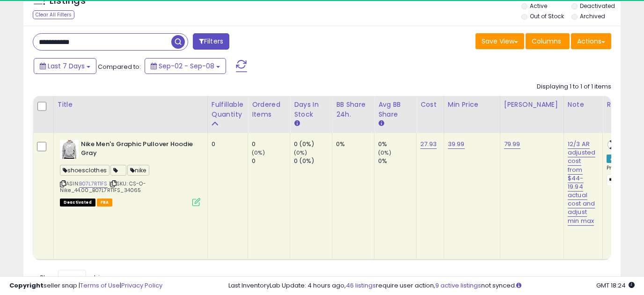 This screenshot has width=644, height=295. Describe the element at coordinates (456, 144) in the screenshot. I see `a: 39.99` at that location.